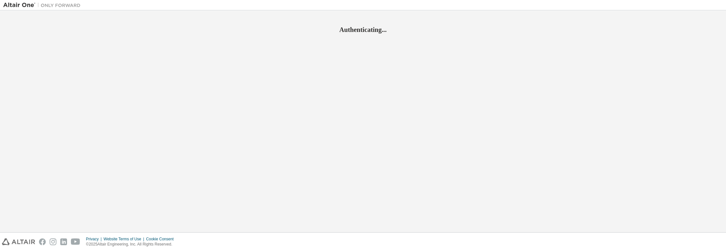  I want to click on img: Altair One, so click(44, 5).